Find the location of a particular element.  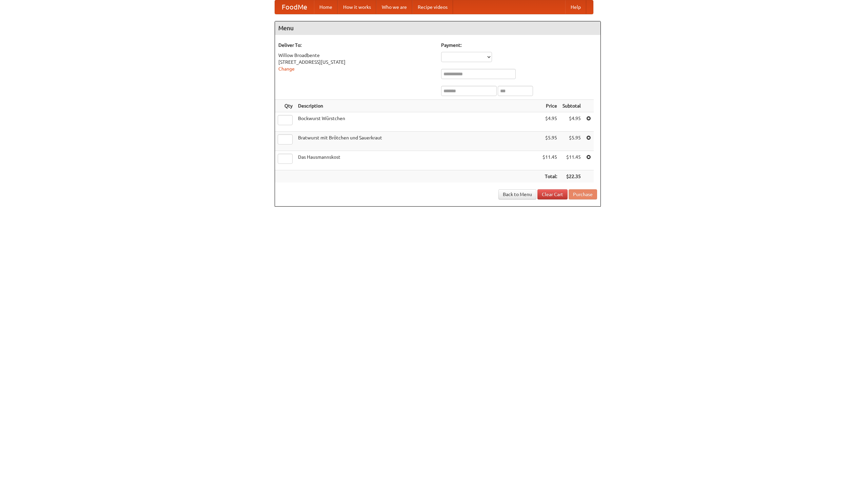

th: $22.35 is located at coordinates (572, 176).